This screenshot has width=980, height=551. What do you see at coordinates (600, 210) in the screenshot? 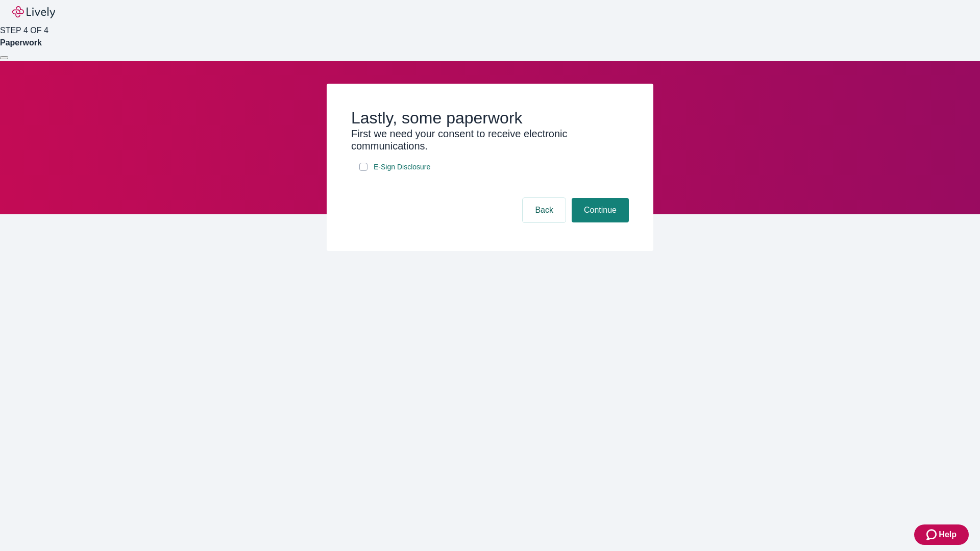
I see `button: Continue` at bounding box center [600, 210].